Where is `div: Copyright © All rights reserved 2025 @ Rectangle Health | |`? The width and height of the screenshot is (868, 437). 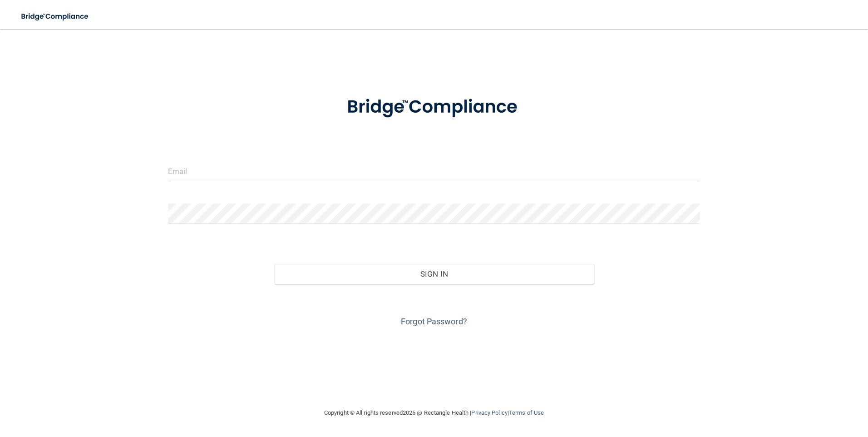
div: Copyright © All rights reserved 2025 @ Rectangle Health | | is located at coordinates (434, 413).